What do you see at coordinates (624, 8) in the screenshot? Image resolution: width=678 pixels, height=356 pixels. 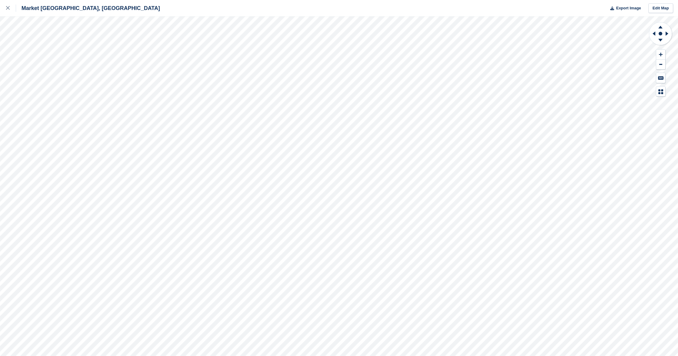 I see `button: Export Image` at bounding box center [624, 8].